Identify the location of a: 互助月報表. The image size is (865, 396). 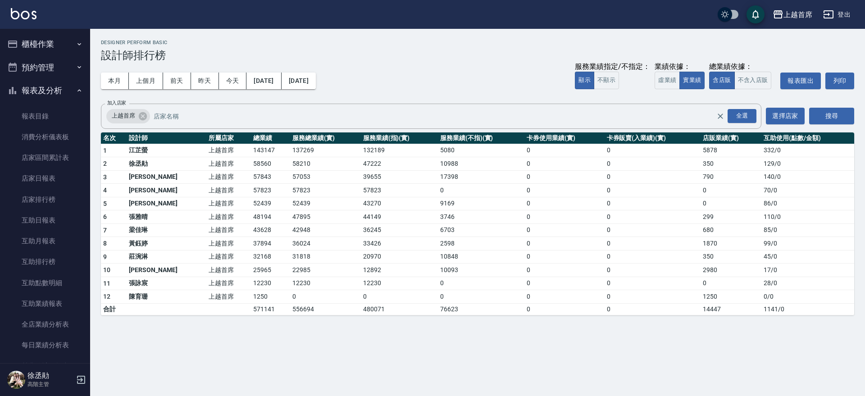
(45, 241).